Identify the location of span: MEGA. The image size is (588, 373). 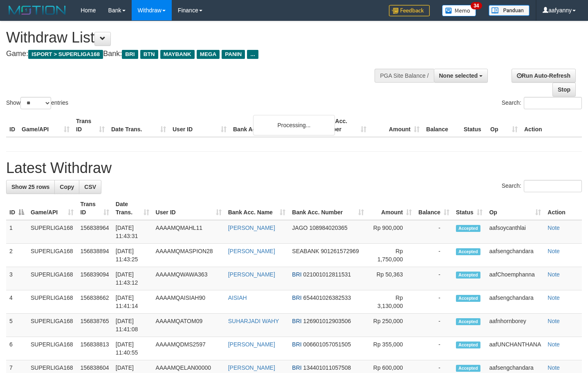
(208, 55).